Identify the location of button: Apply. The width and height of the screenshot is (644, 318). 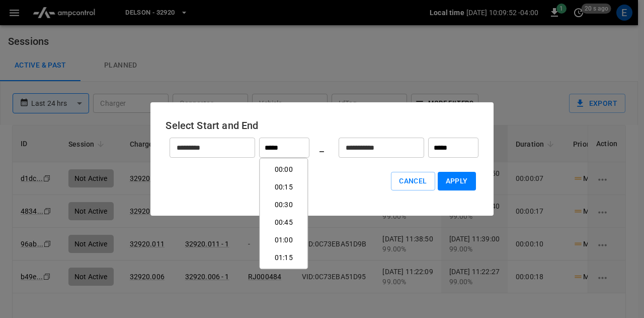
(457, 181).